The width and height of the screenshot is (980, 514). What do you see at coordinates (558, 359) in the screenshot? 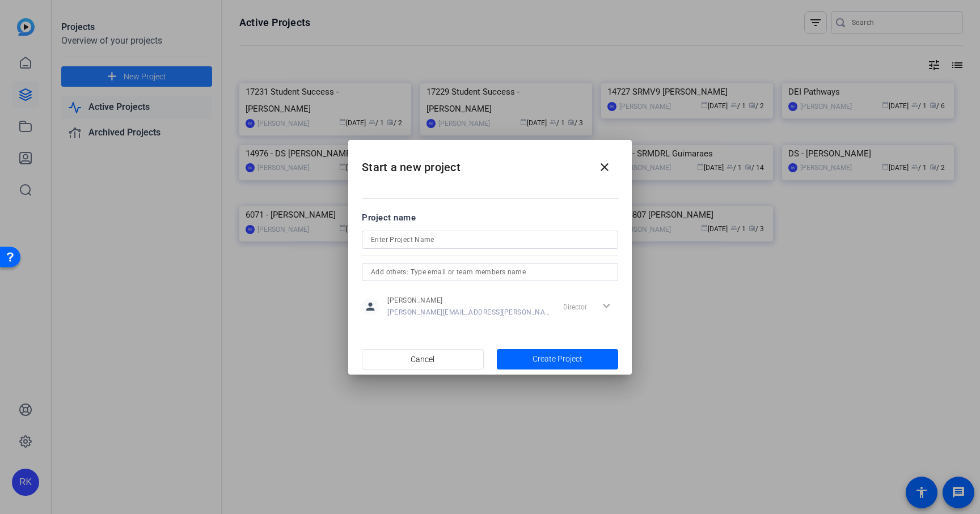
I see `span: Create Project` at bounding box center [558, 359].